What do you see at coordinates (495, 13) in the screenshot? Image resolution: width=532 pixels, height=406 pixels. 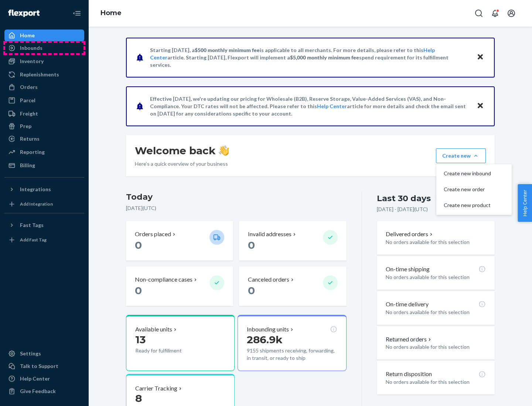 I see `button: Open notifications` at bounding box center [495, 13].